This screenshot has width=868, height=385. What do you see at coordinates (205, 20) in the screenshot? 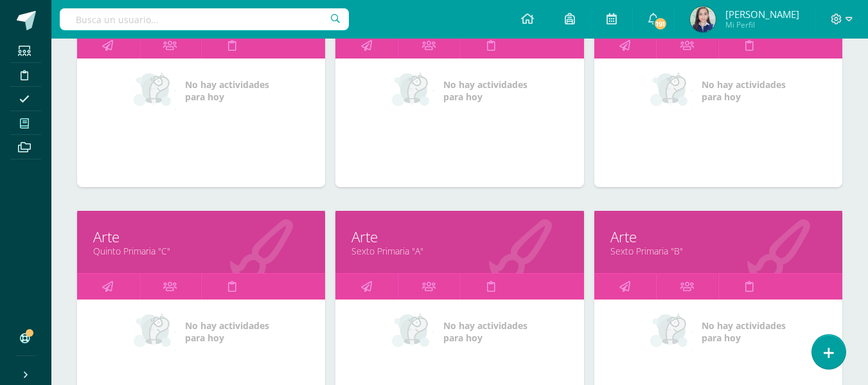
I see `input: Busca un usuario...` at bounding box center [205, 20].